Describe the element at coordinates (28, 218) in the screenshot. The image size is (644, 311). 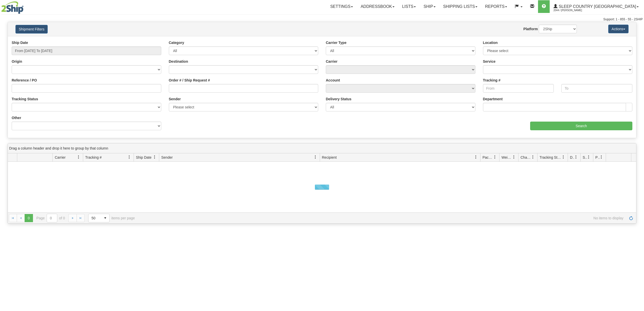
I see `span: Page 0` at that location.